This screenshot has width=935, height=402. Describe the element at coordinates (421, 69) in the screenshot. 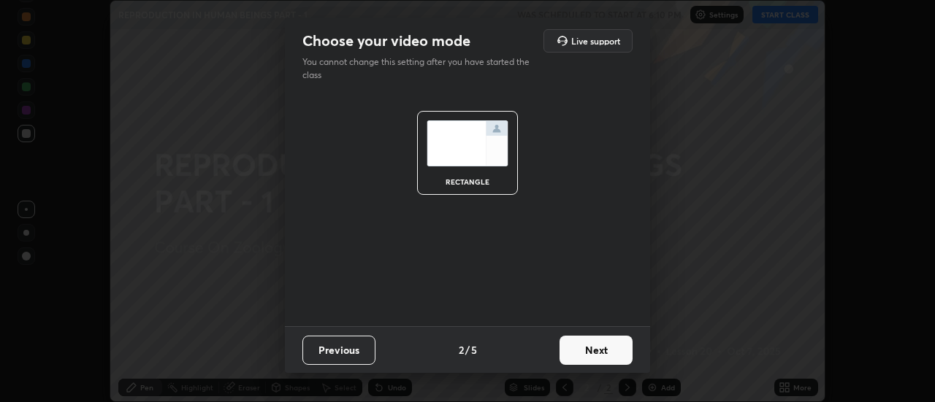

I see `p: You cannot change this setting after you have started the class` at that location.